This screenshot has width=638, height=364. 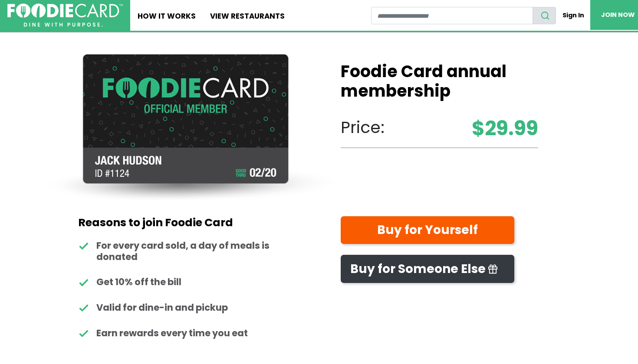 I want to click on strong: $29.99, so click(x=504, y=129).